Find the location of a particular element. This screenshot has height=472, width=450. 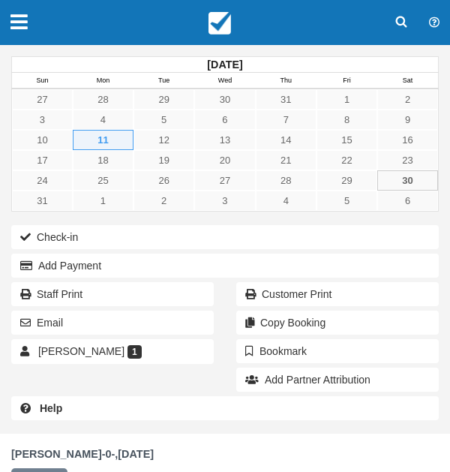

a: 20 is located at coordinates (224, 160).